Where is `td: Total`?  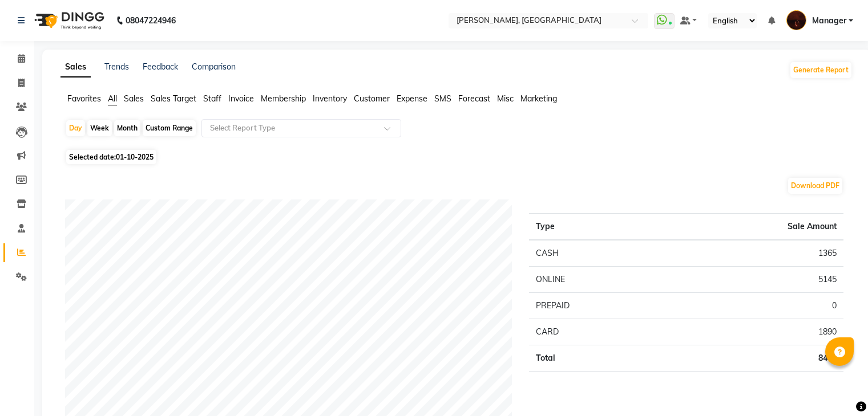 td: Total is located at coordinates (597, 358).